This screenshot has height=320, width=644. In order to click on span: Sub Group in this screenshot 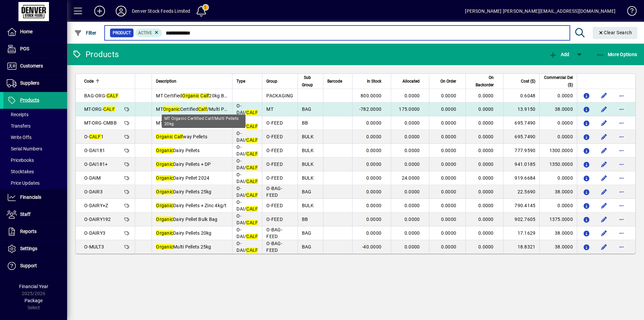, I will do `click(307, 81)`.